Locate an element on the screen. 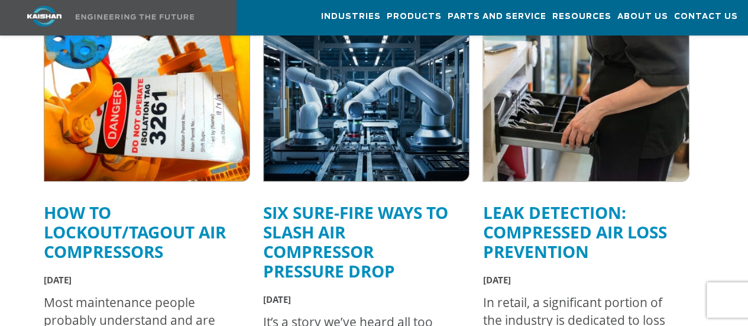 The height and width of the screenshot is (326, 748). a: Six Sure-Fire Ways to Slash Air Compressor Pressure Drop is located at coordinates (355, 241).